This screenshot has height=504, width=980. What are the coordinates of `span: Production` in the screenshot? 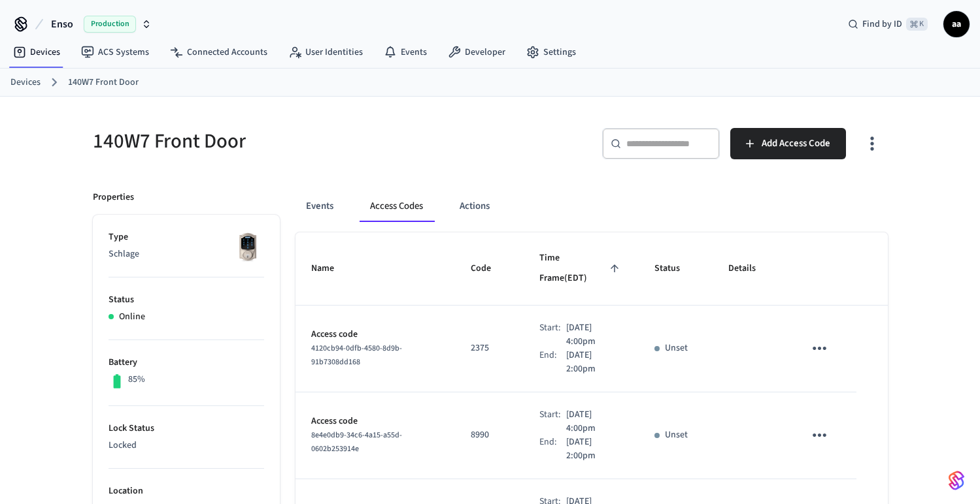 It's located at (110, 24).